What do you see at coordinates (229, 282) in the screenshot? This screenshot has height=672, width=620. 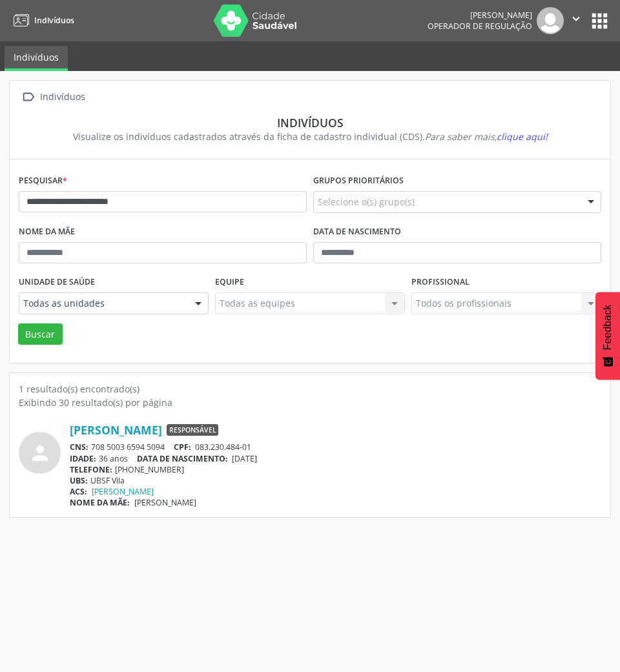 I see `label: Equipe` at bounding box center [229, 282].